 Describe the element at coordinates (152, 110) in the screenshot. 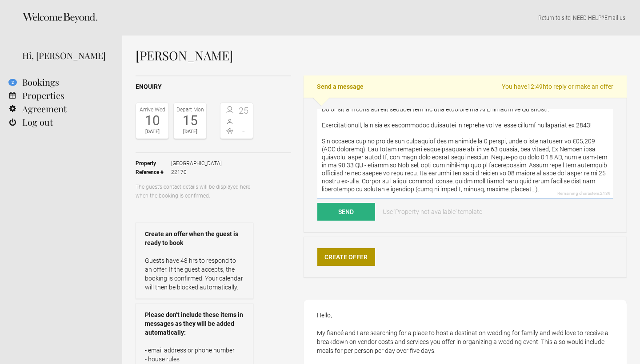

I see `div: Arrive Wed` at that location.